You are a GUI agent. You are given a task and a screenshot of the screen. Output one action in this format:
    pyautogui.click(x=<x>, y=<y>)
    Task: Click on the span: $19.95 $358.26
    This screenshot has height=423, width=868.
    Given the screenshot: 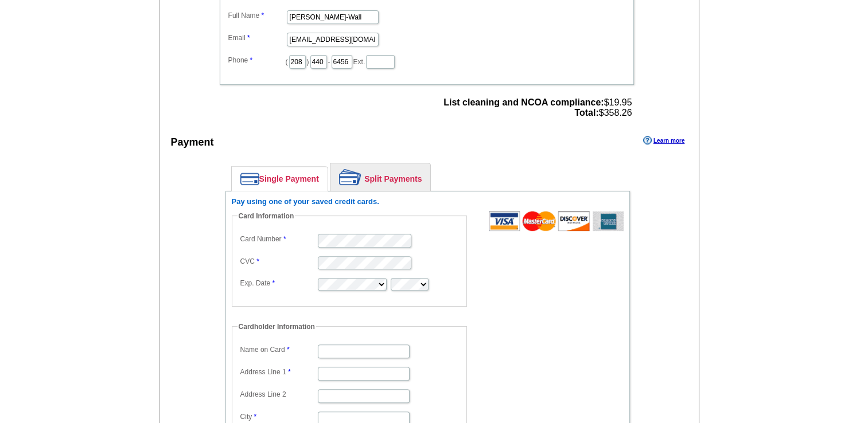 What is the action you would take?
    pyautogui.click(x=538, y=108)
    